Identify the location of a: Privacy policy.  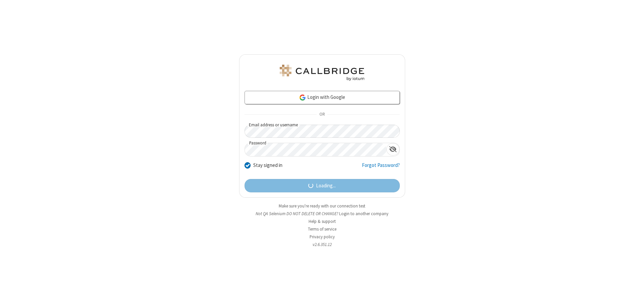
(322, 237).